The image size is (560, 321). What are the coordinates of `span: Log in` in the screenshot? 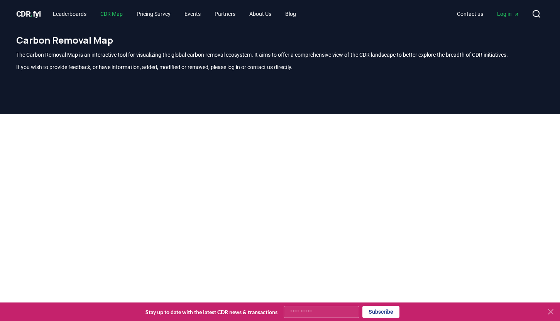 It's located at (508, 14).